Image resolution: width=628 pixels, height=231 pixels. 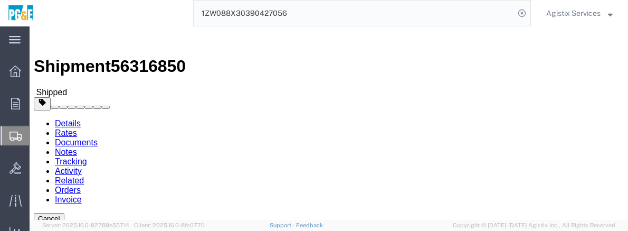 What do you see at coordinates (573, 13) in the screenshot?
I see `span: Agistix Services` at bounding box center [573, 13].